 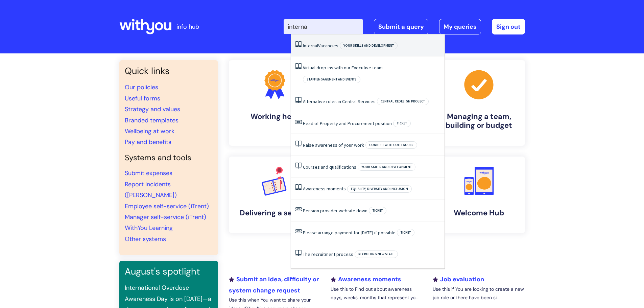 I want to click on h3: Quick links, so click(x=169, y=71).